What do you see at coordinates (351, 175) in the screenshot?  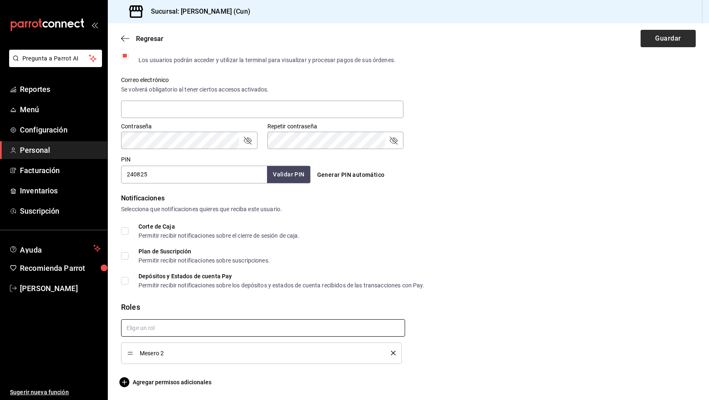 I see `button: Generar PIN automático` at bounding box center [351, 175].